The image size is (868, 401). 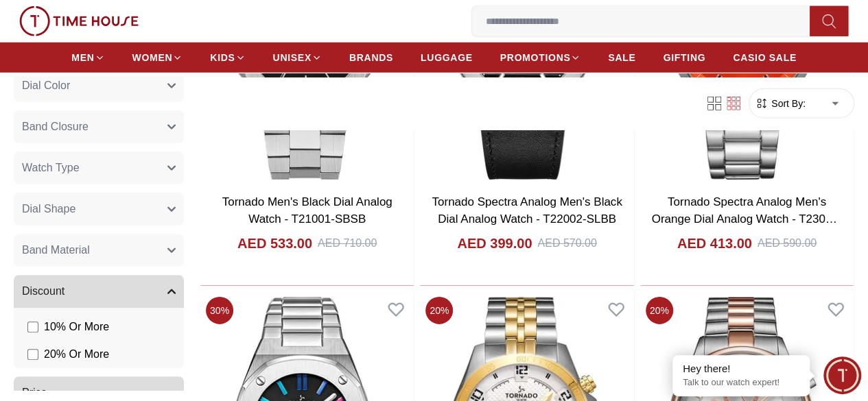 What do you see at coordinates (371, 58) in the screenshot?
I see `a: BRANDS` at bounding box center [371, 58].